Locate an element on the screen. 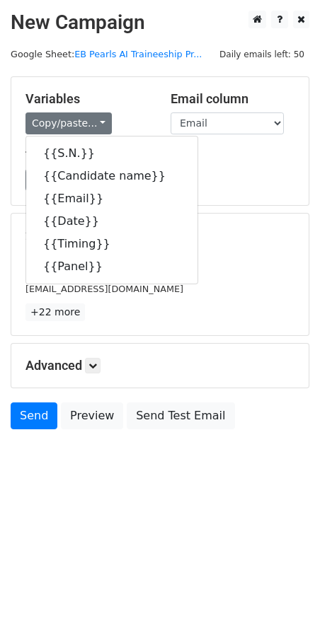 This screenshot has height=628, width=320. a: {{Panel}} is located at coordinates (112, 267).